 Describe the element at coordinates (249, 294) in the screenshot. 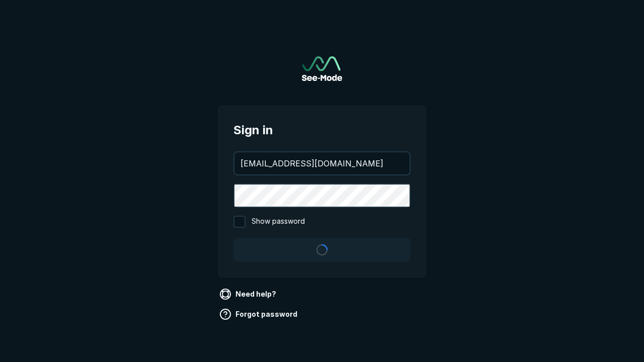

I see `a: Need help?` at that location.